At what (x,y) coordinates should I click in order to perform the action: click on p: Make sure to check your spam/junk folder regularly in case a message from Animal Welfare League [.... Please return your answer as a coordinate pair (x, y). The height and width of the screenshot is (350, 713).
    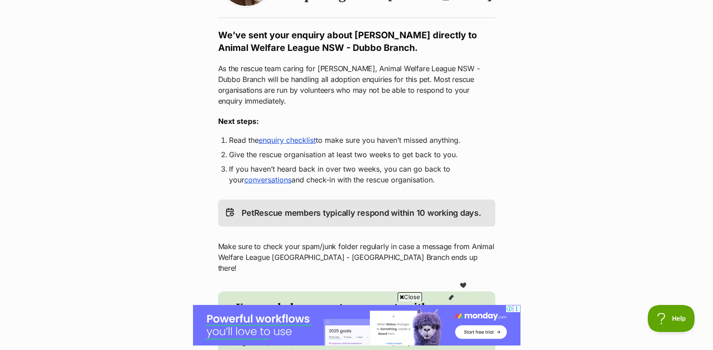
    Looking at the image, I should click on (357, 257).